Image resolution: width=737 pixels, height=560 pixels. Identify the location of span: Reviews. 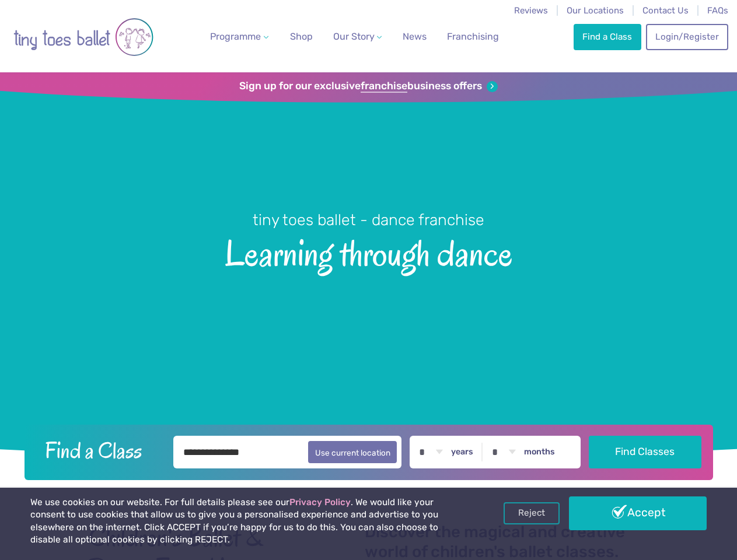
(531, 11).